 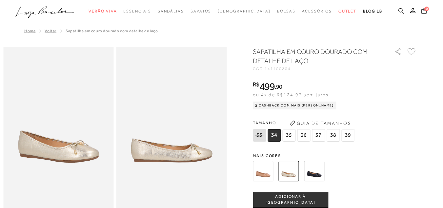 I want to click on a: BLOG LB, so click(x=373, y=11).